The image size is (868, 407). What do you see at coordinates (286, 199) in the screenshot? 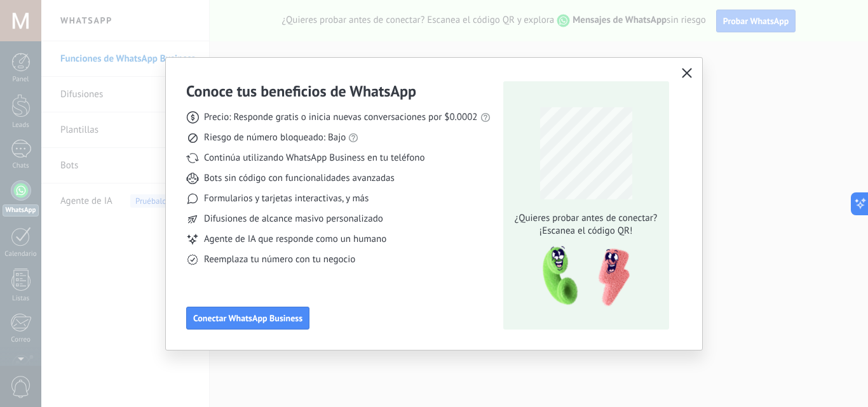
I see `span: Formularios y tarjetas interactivas, y más` at bounding box center [286, 199].